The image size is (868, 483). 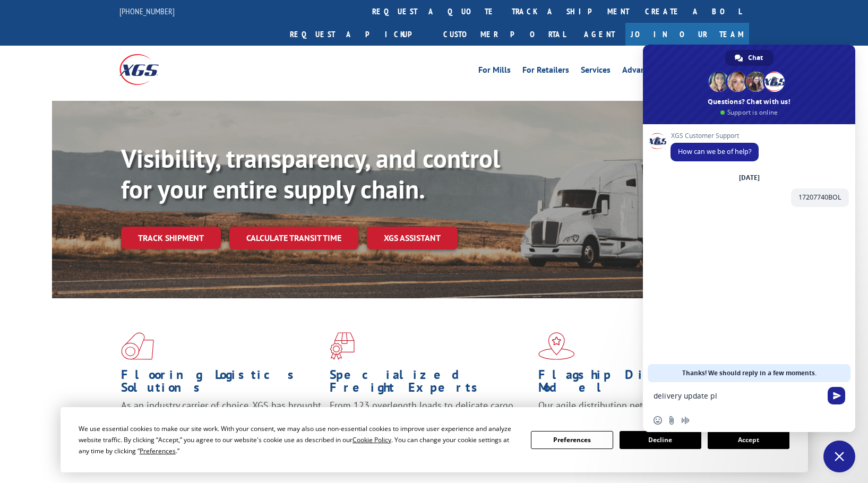 What do you see at coordinates (639, 384) in the screenshot?
I see `h1: Flagship Distribution Model` at bounding box center [639, 384].